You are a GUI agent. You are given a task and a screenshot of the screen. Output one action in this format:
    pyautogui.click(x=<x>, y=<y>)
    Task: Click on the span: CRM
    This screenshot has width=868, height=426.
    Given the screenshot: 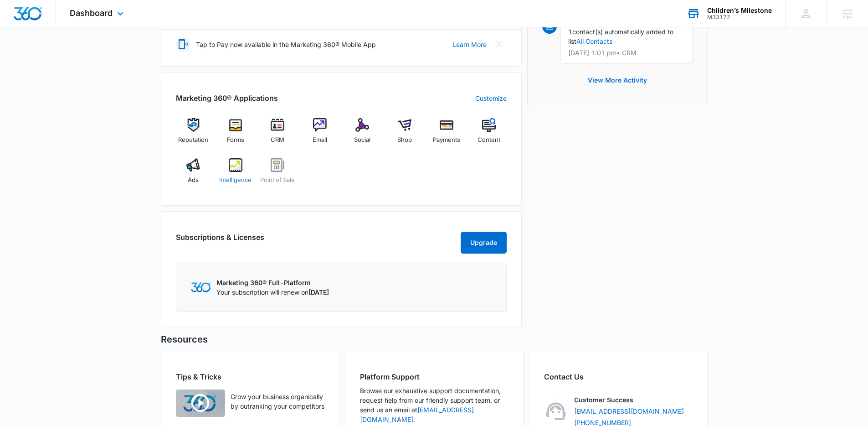 What is the action you would take?
    pyautogui.click(x=277, y=140)
    